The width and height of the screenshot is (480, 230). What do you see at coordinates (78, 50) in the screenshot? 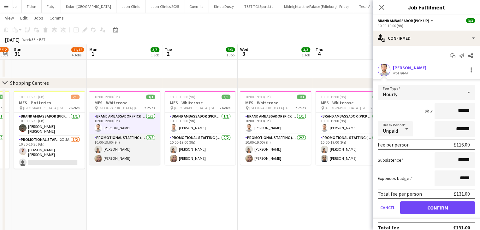
I see `span: 11/12` at bounding box center [78, 50].